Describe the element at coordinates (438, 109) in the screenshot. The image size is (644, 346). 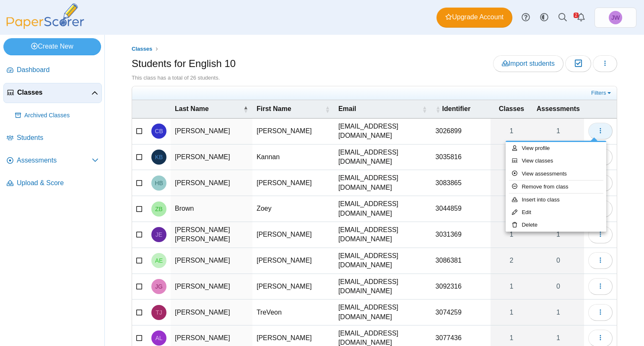
I see `span: Identifier : Activate to sort` at that location.